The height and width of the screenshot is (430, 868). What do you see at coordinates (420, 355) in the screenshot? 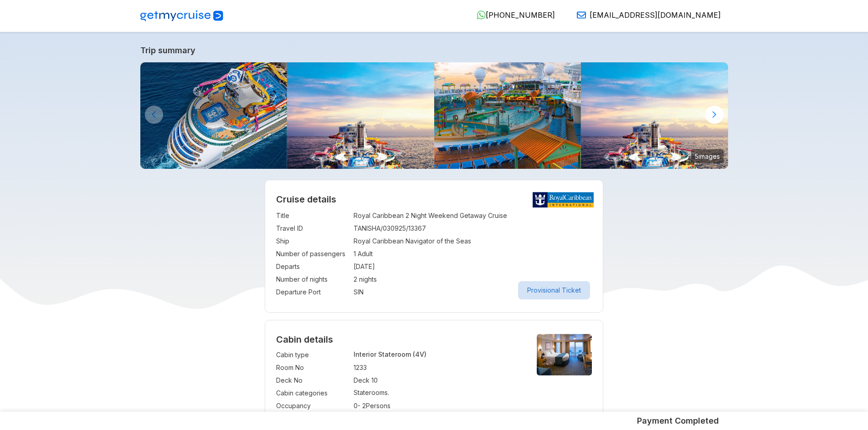
I see `span: (4V)` at bounding box center [420, 355].